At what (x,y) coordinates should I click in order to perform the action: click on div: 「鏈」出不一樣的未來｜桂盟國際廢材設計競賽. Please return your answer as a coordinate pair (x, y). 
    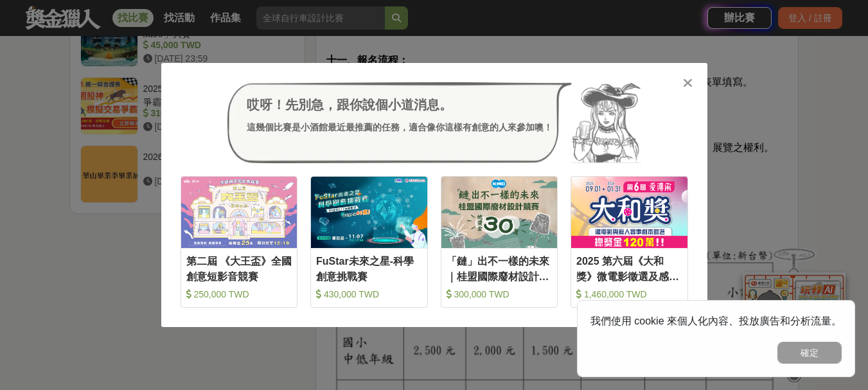
    Looking at the image, I should click on (499, 268).